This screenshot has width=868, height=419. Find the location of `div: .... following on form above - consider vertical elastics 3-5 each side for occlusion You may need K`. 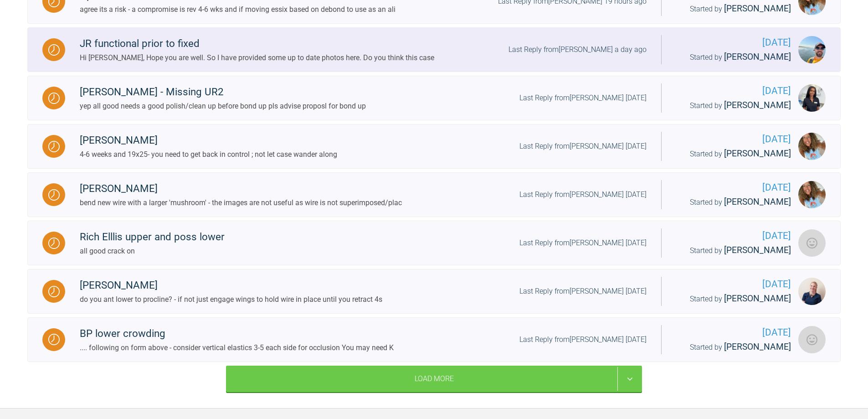

div: .... following on form above - consider vertical elastics 3-5 each side for occlusion You may need K is located at coordinates (237, 348).